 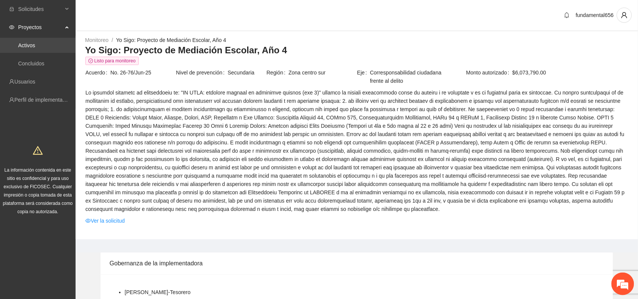 What do you see at coordinates (38, 191) in the screenshot?
I see `span: La información contenida en este sitio es confidencial y para uso exclusivo de FICOSEC. Cualquier...` at bounding box center [38, 191].